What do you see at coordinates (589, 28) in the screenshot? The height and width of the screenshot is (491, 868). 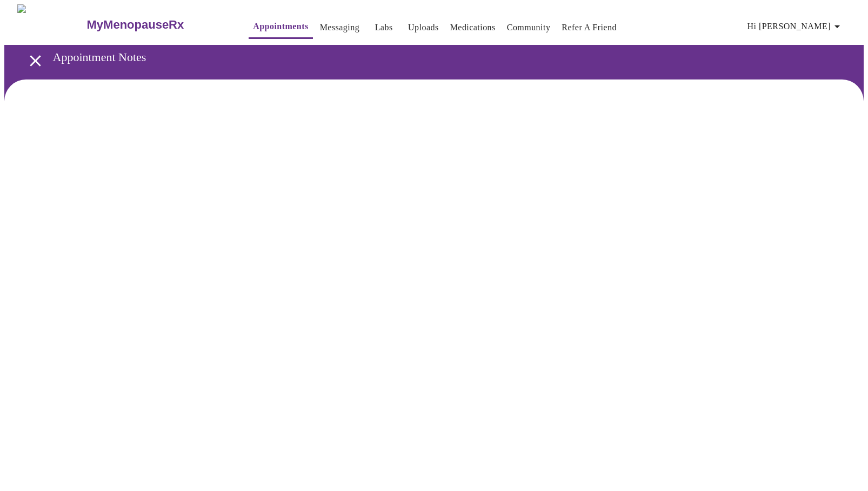 I see `a: Refer a Friend` at bounding box center [589, 28].